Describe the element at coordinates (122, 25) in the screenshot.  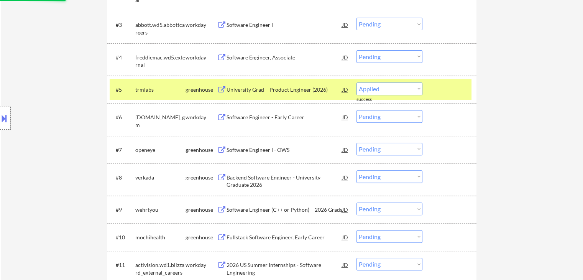
I see `div: #3` at that location.